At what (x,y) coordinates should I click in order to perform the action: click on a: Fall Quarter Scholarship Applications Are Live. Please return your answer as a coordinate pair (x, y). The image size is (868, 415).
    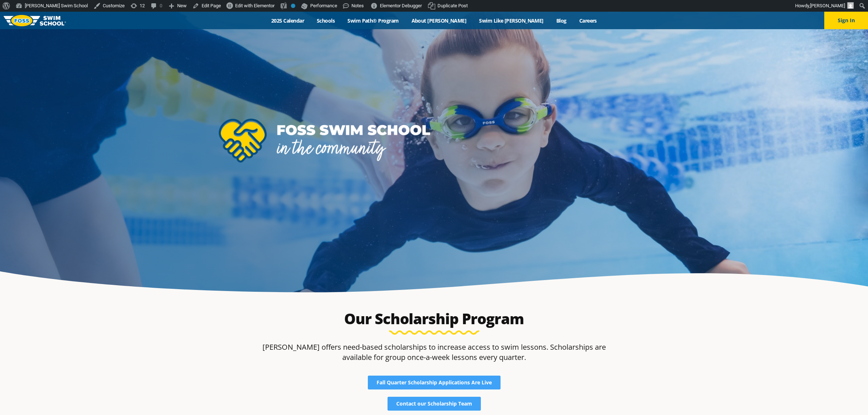
    Looking at the image, I should click on (434, 383).